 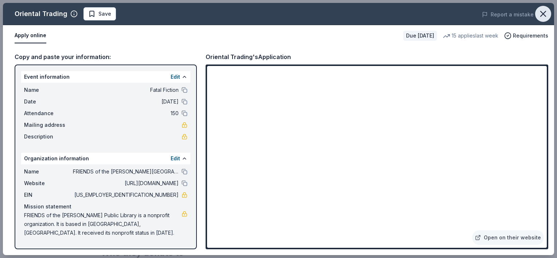 I want to click on div: Oriental Trading, so click(x=41, y=14).